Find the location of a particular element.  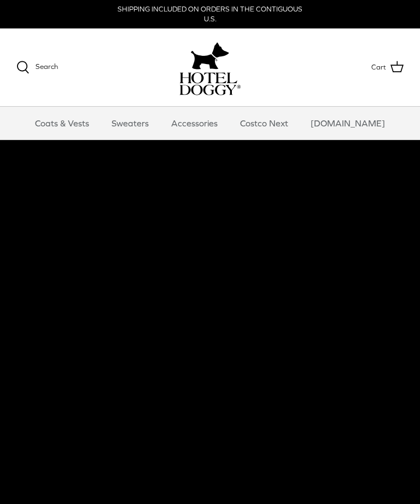

a: Accessories is located at coordinates (194, 123).